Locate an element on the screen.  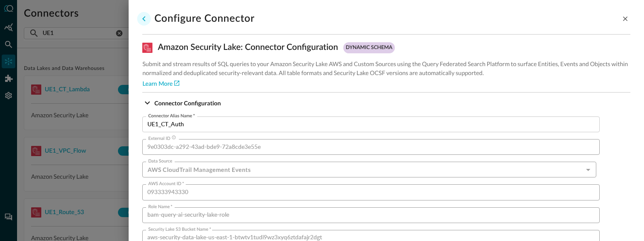
button: Connector Configuration is located at coordinates (386, 103).